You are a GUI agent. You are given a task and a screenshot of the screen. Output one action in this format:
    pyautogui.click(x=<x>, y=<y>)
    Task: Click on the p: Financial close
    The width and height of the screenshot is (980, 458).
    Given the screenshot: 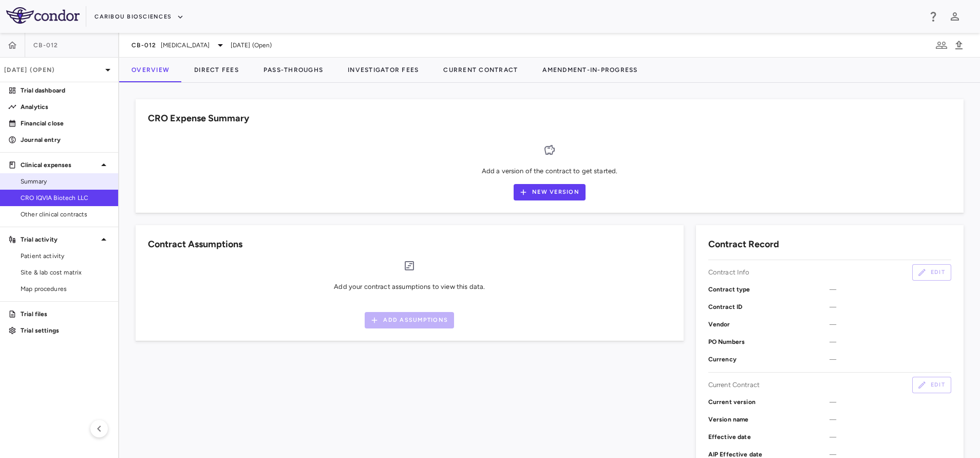 What is the action you would take?
    pyautogui.click(x=65, y=123)
    